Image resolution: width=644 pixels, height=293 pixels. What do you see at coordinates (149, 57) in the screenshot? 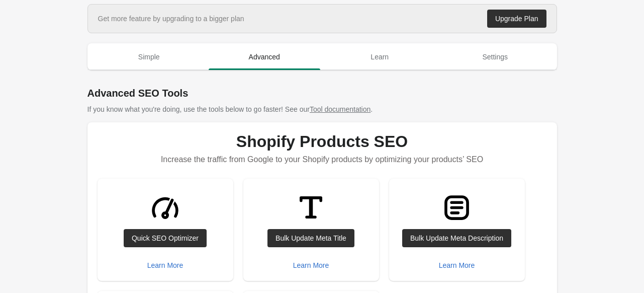
I see `span: Simple` at bounding box center [149, 57].